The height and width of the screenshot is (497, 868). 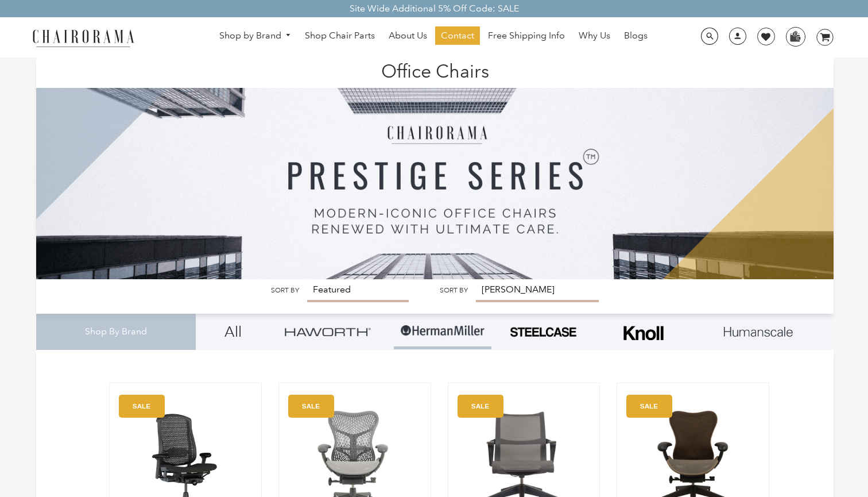 What do you see at coordinates (527, 36) in the screenshot?
I see `span: Free Shipping Info` at bounding box center [527, 36].